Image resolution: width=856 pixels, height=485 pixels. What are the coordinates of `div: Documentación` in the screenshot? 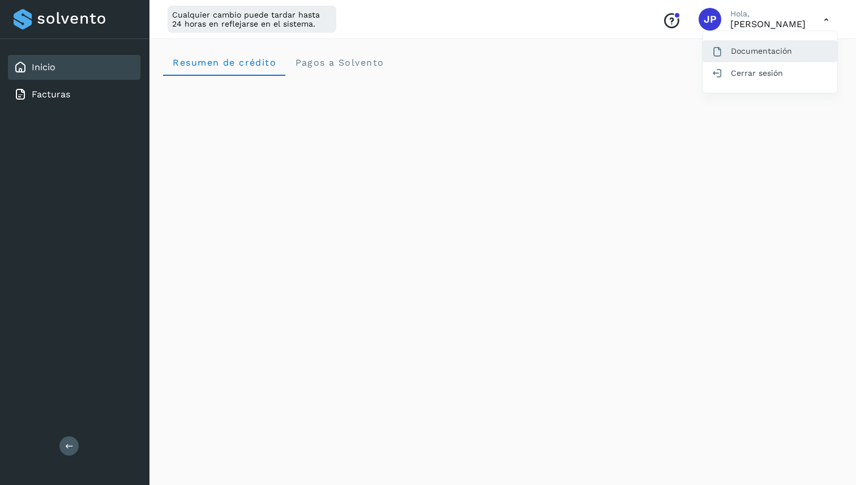 It's located at (770, 51).